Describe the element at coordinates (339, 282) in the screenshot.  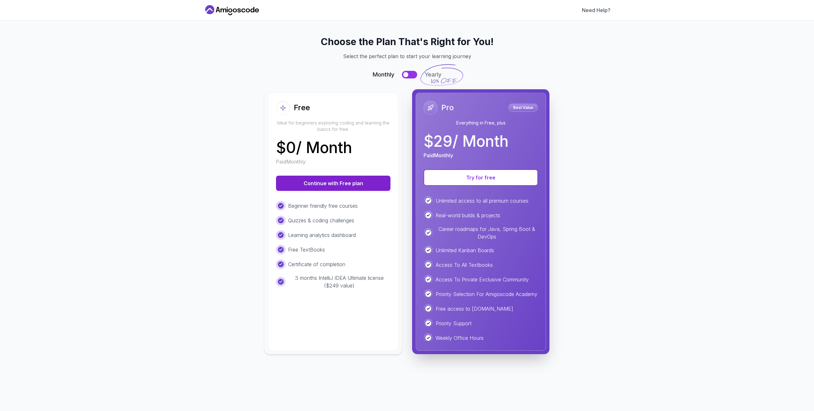
I see `p: 3 months IntelliJ IDEA Ultimate license ($249 value)` at that location.